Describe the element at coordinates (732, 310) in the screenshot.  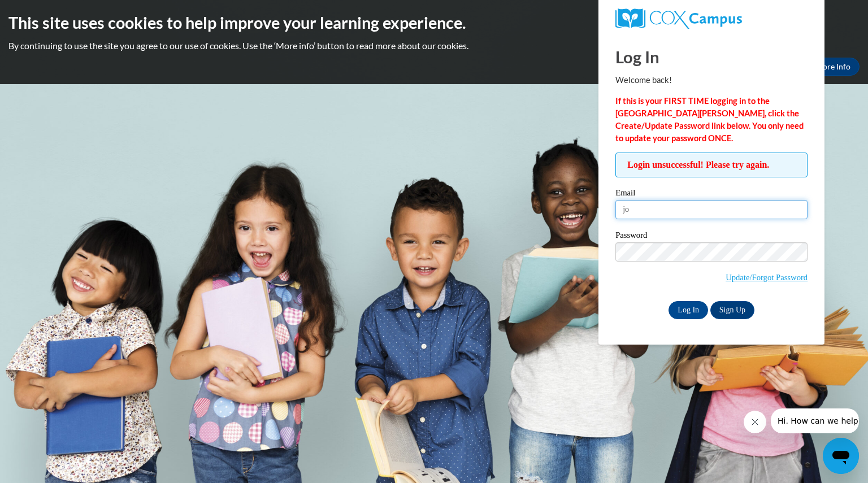
I see `a: Sign Up` at that location.